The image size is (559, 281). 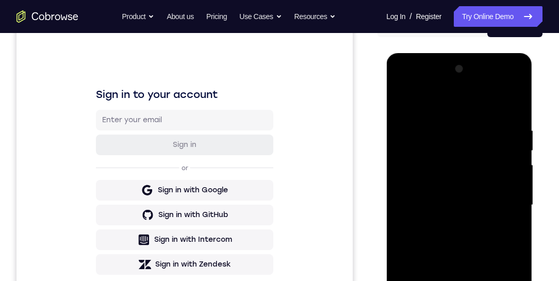 What do you see at coordinates (168, 223) in the screenshot?
I see `button: Sign in with Intercom` at bounding box center [168, 223].